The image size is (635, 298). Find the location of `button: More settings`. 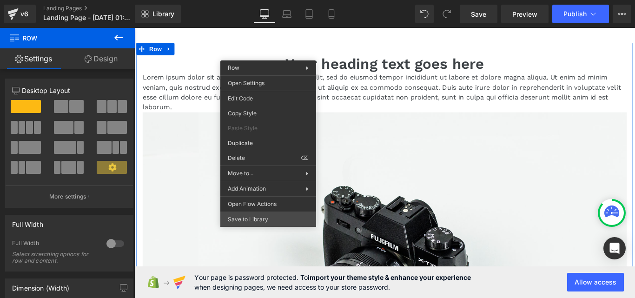

button: More settings is located at coordinates (69, 196).